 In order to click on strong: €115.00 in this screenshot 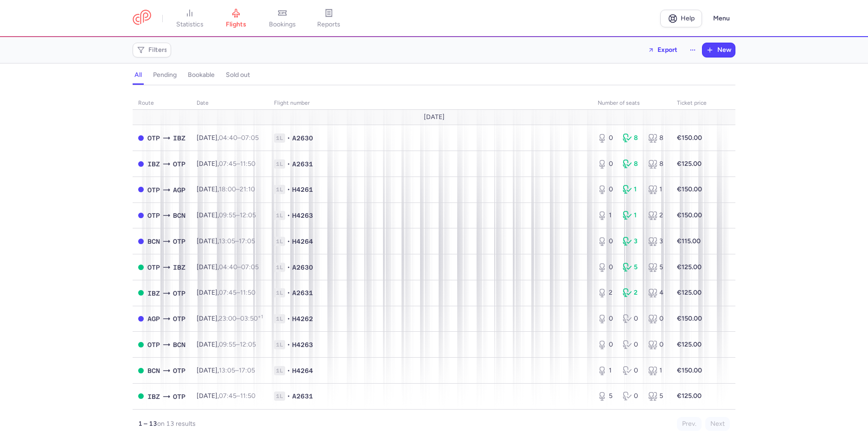, I will do `click(688, 241)`.